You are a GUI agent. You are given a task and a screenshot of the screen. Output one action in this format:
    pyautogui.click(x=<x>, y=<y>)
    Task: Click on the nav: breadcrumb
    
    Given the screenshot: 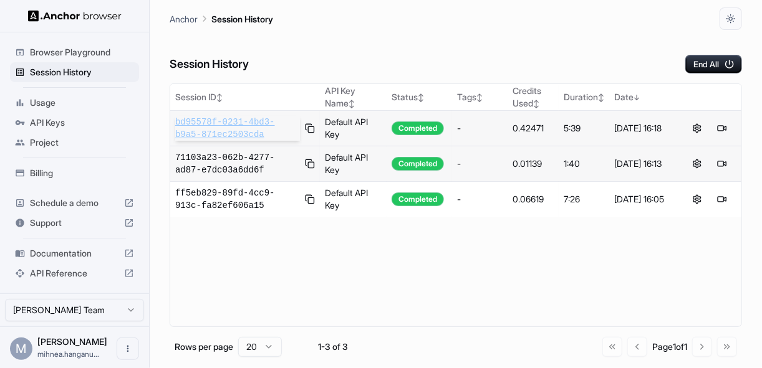 What is the action you would take?
    pyautogui.click(x=221, y=19)
    